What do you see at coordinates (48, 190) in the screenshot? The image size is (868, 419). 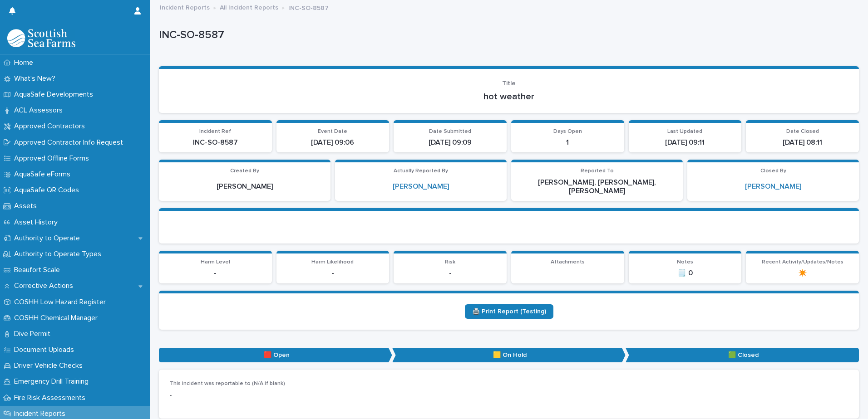 I see `p: AquaSafe QR Codes` at bounding box center [48, 190].